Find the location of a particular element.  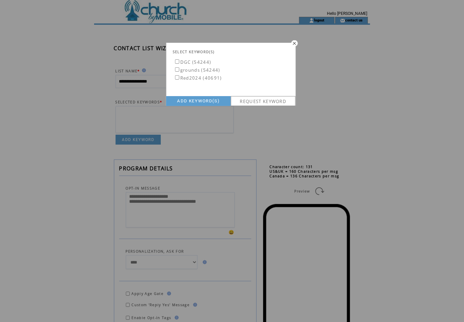

input: Red2024 (40691) is located at coordinates (177, 77).